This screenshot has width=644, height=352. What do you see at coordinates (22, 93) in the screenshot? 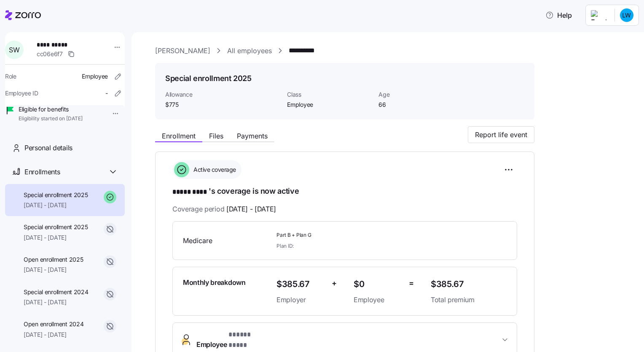
I see `span: Employee ID` at bounding box center [22, 93].